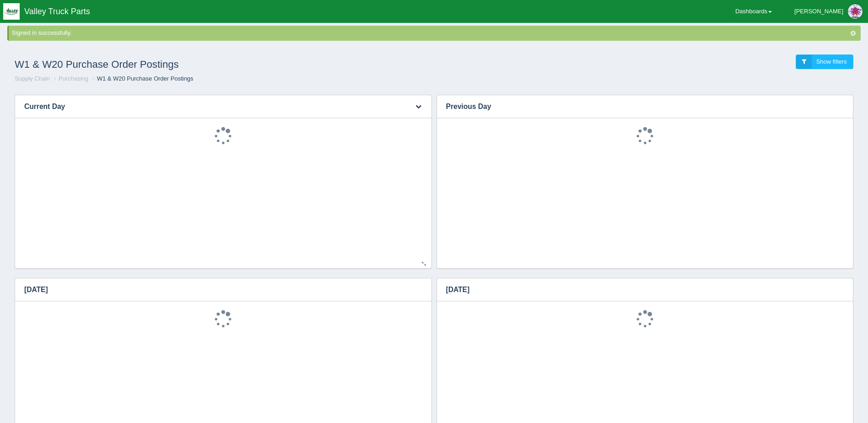 The height and width of the screenshot is (423, 868). Describe the element at coordinates (209, 107) in the screenshot. I see `h3: Current Day` at that location.